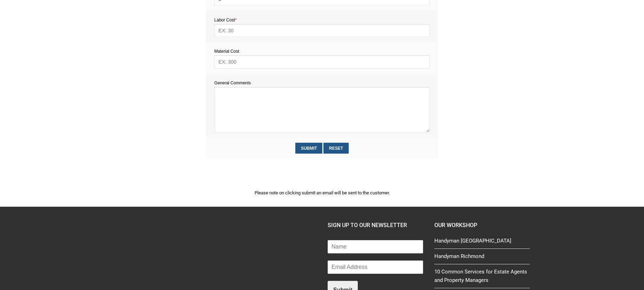 The height and width of the screenshot is (290, 644). Describe the element at coordinates (375, 225) in the screenshot. I see `h4: SIGN UP TO OUR NEWSLETTER` at that location.